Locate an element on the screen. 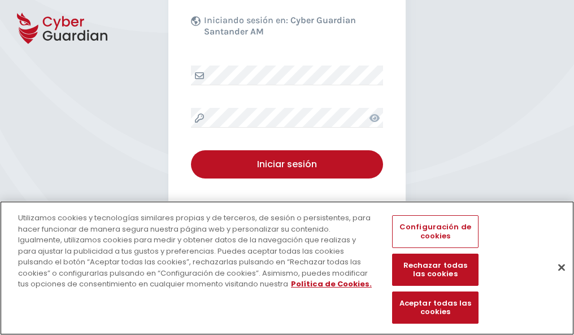  button: Iniciar sesión is located at coordinates (287, 164).